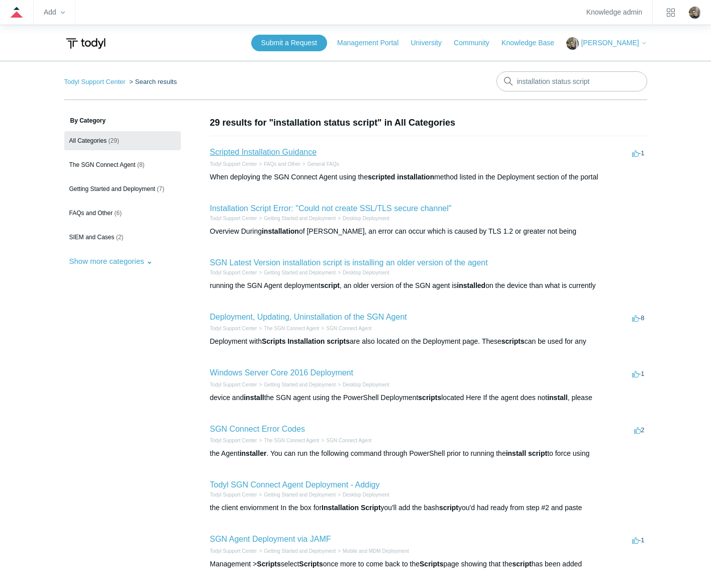  What do you see at coordinates (381, 177) in the screenshot?
I see `em: scripted` at bounding box center [381, 177].